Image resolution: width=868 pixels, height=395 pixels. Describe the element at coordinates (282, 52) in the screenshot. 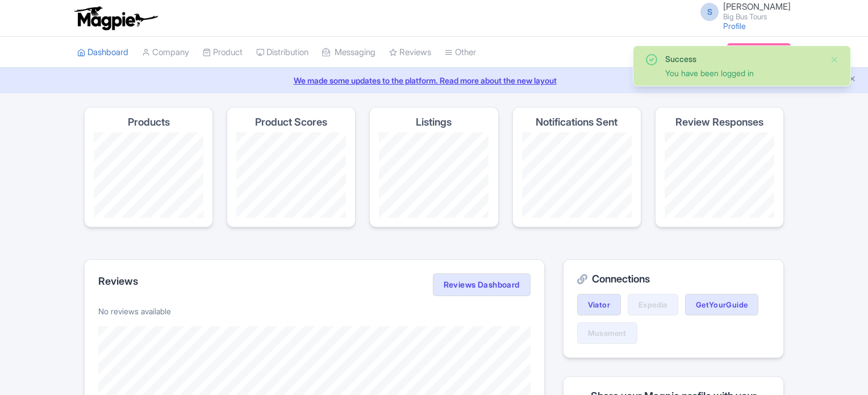

I see `a: Distribution` at that location.